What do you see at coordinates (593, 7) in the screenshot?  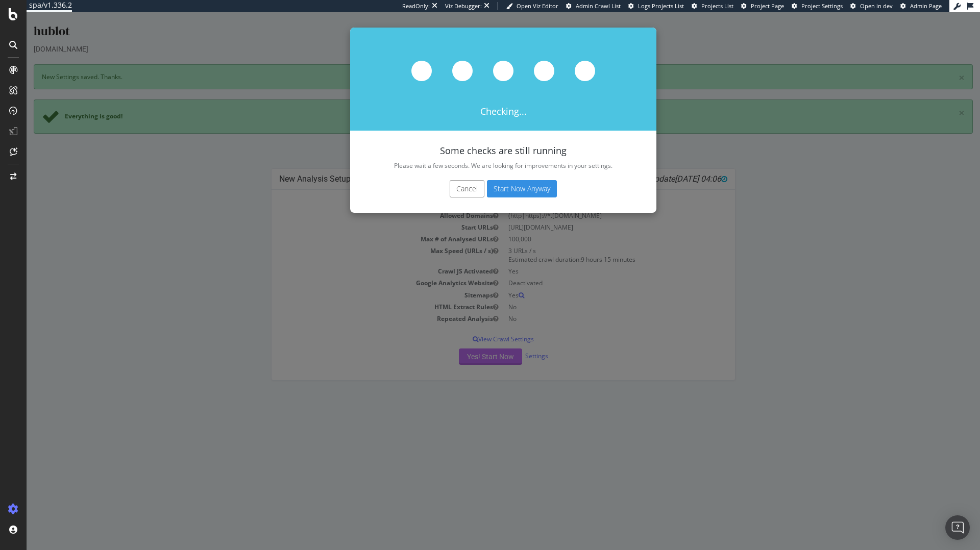 I see `a: Admin Crawl List` at bounding box center [593, 7].